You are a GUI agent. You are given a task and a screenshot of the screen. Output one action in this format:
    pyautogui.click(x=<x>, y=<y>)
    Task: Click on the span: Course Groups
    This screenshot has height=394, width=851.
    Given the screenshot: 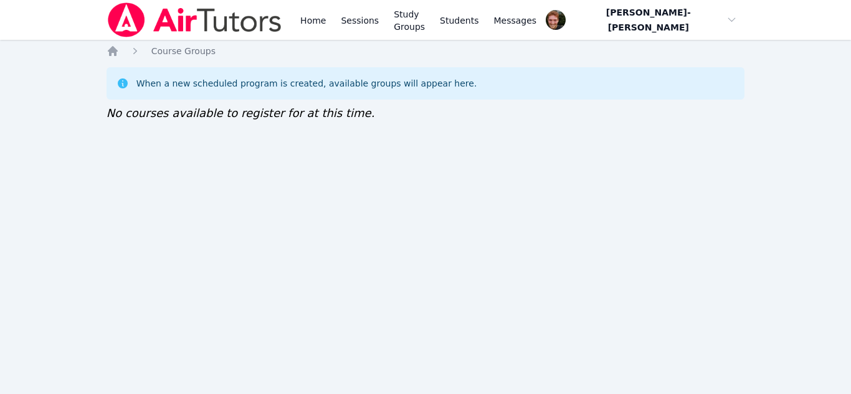 What is the action you would take?
    pyautogui.click(x=183, y=51)
    